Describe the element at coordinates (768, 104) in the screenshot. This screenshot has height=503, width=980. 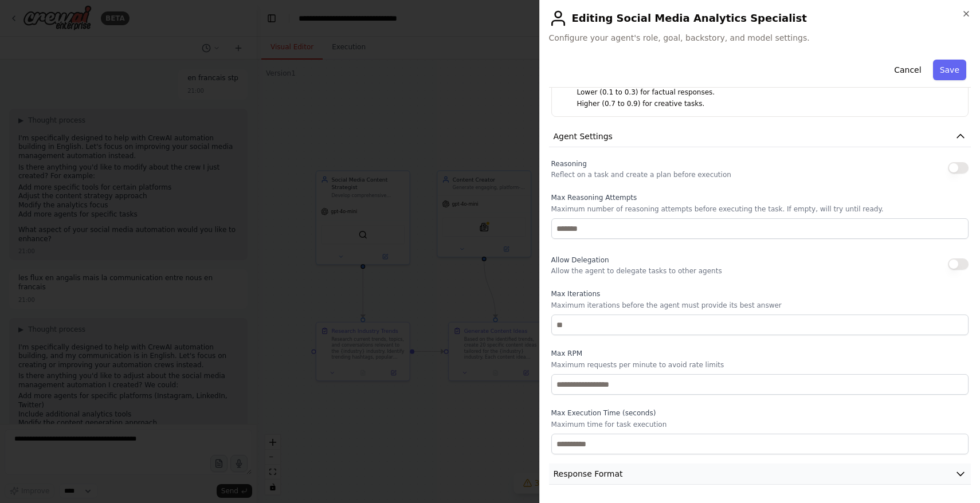
I see `p: Higher (0.7 to 0.9) for creative tasks.` at that location.